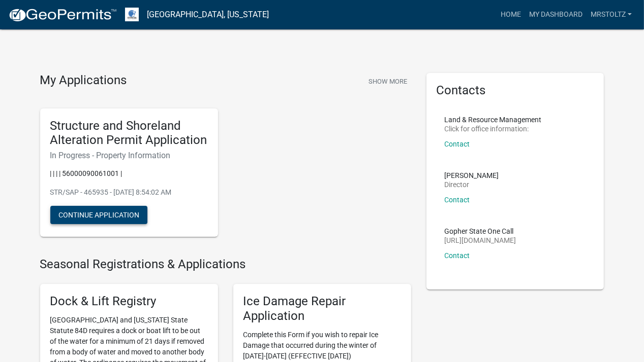 The height and width of the screenshot is (362, 644). Describe the element at coordinates (129, 173) in the screenshot. I see `p: | | | | 56000090061001 |` at that location.